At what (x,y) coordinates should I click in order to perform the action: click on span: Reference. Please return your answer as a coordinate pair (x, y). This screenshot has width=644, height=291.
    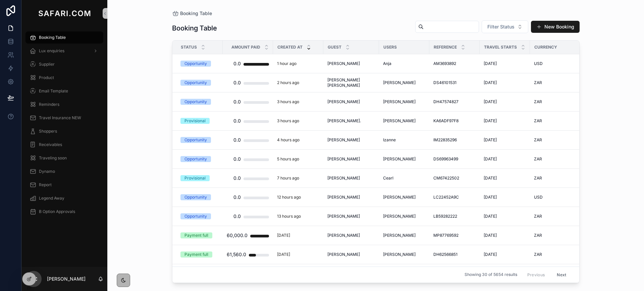
    Looking at the image, I should click on (445, 47).